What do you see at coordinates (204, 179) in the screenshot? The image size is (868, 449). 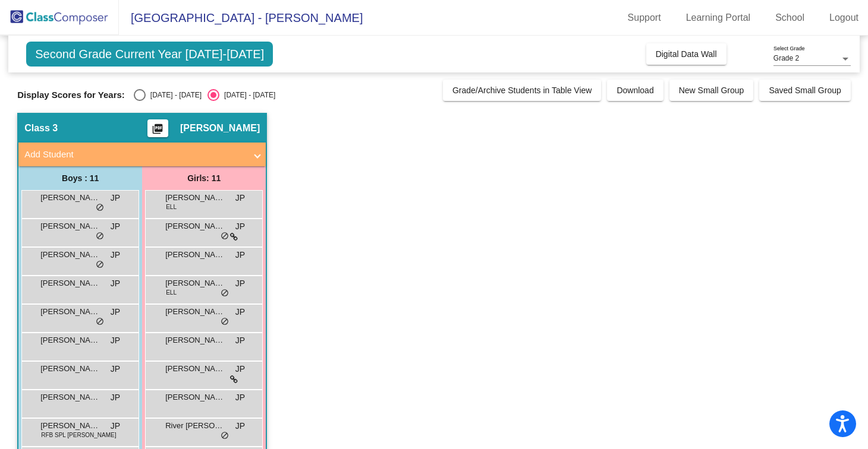 I see `div: Girls: 11` at bounding box center [204, 179].